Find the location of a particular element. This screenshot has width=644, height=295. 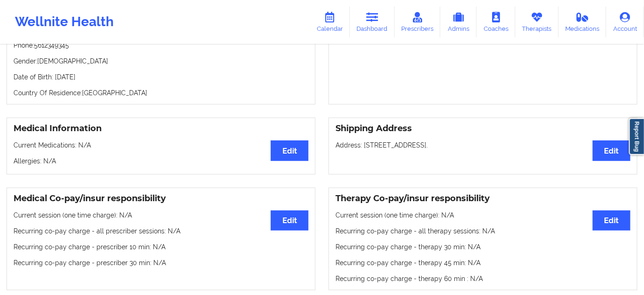

p: Phone: 5612349345 is located at coordinates (160, 46).